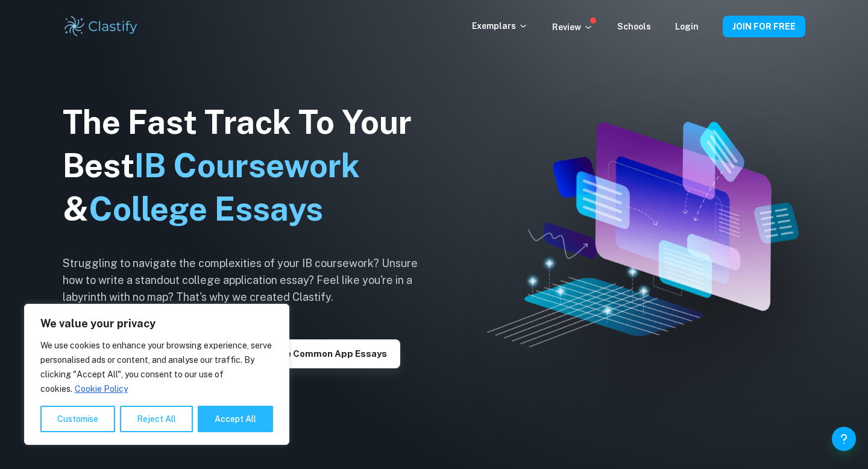  I want to click on a: Login, so click(687, 26).